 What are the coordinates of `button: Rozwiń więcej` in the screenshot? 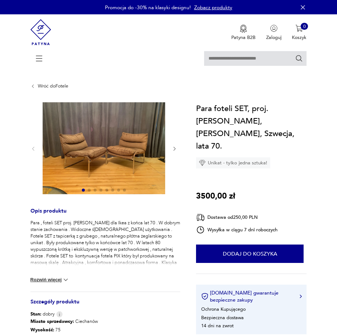 It's located at (50, 279).